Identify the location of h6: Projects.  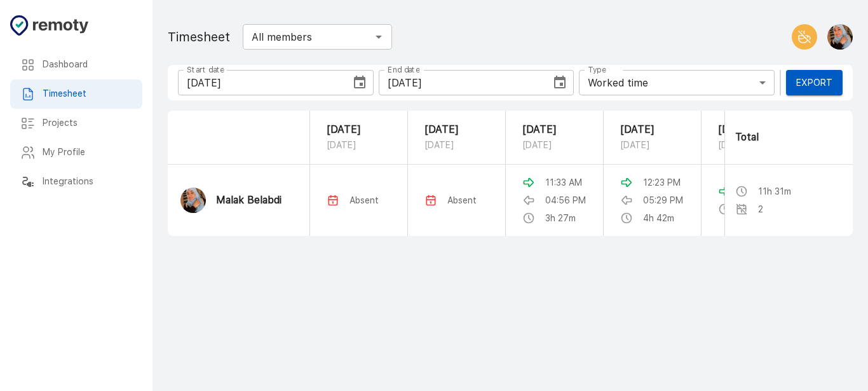
(87, 124).